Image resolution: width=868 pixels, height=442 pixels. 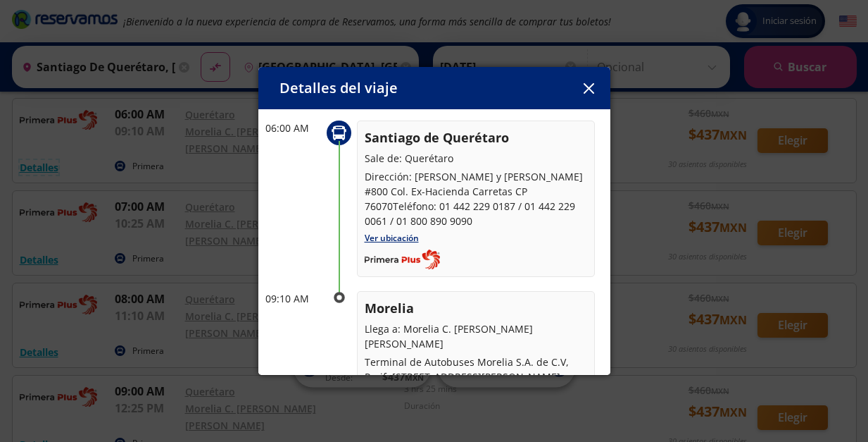 What do you see at coordinates (402, 259) in the screenshot?
I see `img: Completo_color__1_.png` at bounding box center [402, 259].